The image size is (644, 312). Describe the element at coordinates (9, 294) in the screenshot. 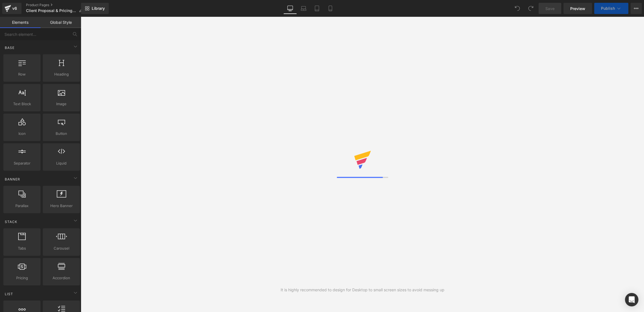

I see `span: List` at that location.